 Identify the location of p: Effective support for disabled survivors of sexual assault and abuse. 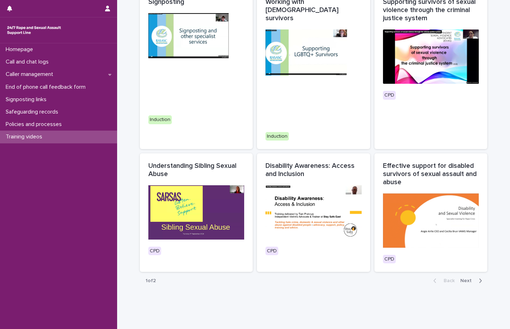
(431, 174).